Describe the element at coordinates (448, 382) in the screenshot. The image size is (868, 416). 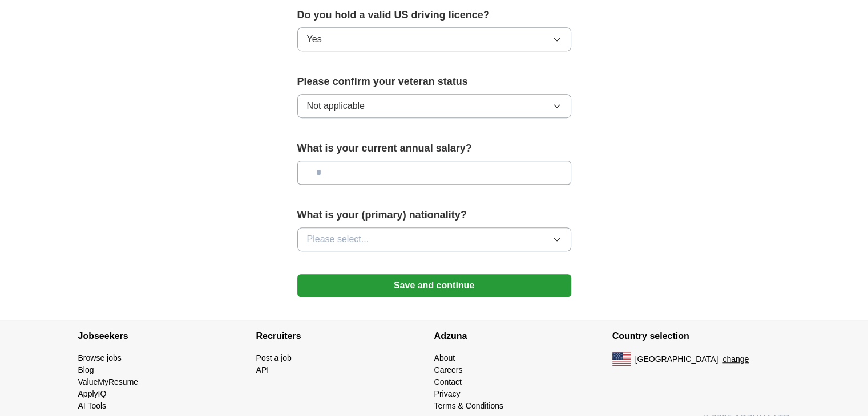
I see `a: Contact` at that location.